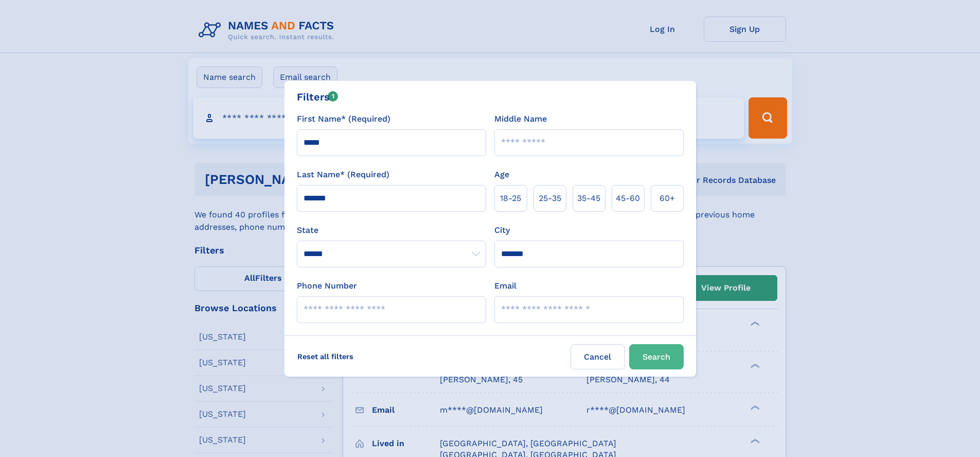 The image size is (980, 457). What do you see at coordinates (589, 198) in the screenshot?
I see `span: 35‑45` at bounding box center [589, 198].